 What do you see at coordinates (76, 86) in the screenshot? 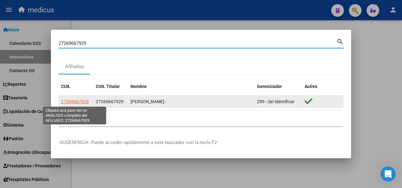
I see `datatable-header-cell: CUIL` at bounding box center [76, 86].